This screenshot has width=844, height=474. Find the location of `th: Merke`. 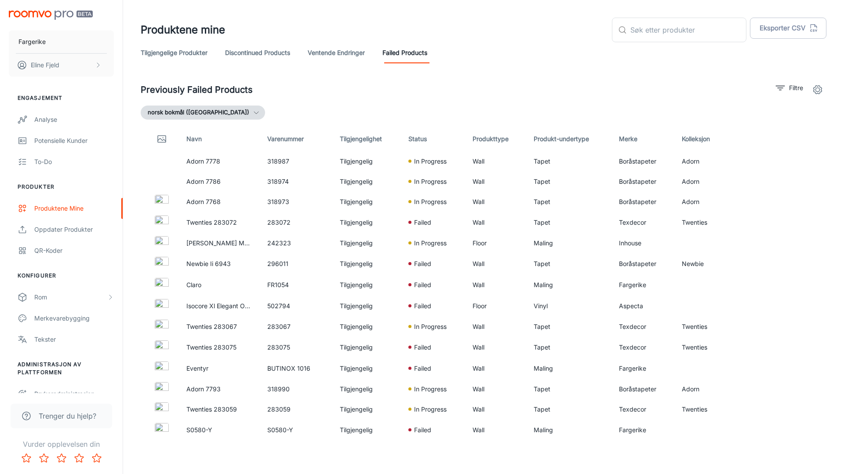

th: Merke is located at coordinates (643, 139).